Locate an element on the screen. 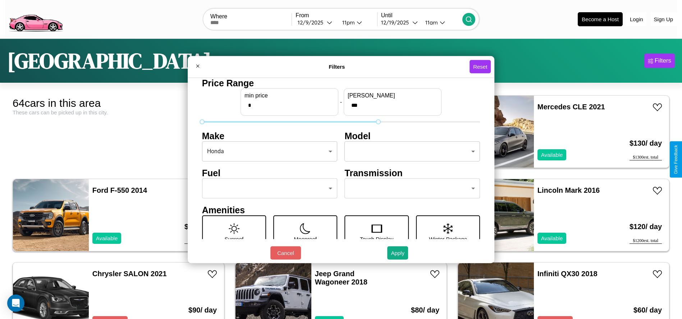 The height and width of the screenshot is (319, 682). p: Touch Display is located at coordinates (376, 238).